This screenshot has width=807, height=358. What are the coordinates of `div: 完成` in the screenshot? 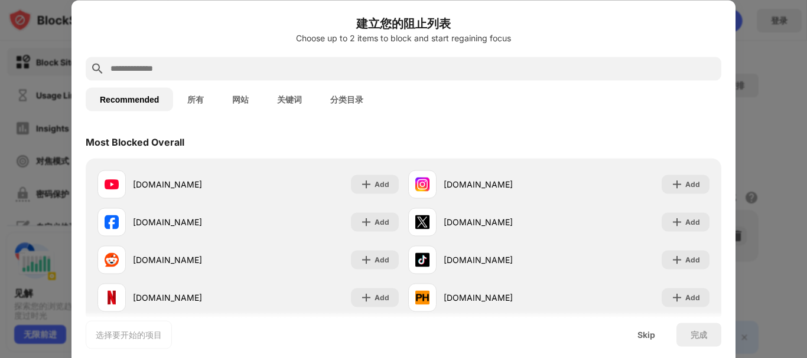 It's located at (698, 335).